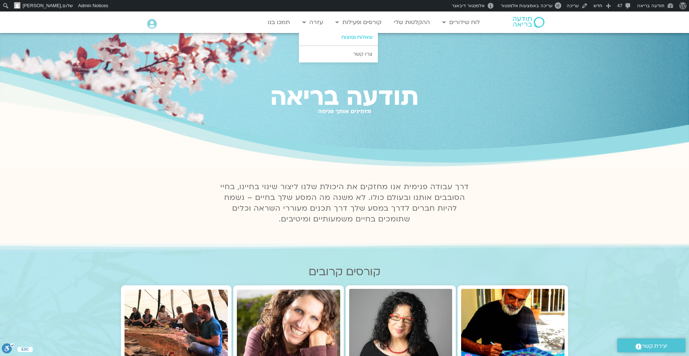 This screenshot has width=689, height=356. Describe the element at coordinates (461, 22) in the screenshot. I see `a: לוח שידורים` at that location.